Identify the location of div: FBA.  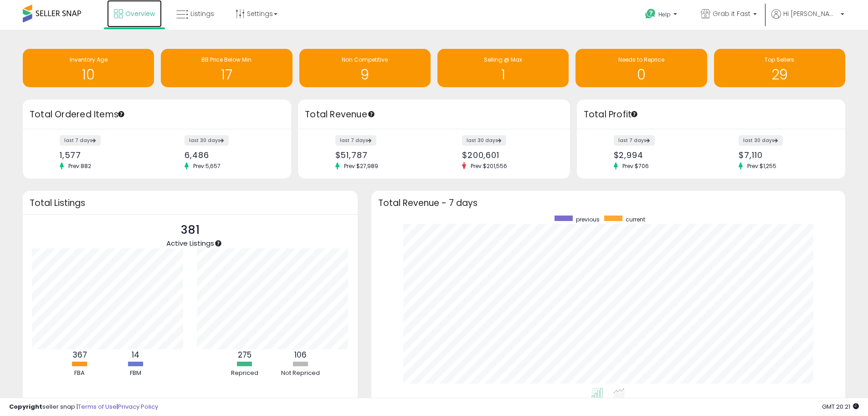
(79, 372).